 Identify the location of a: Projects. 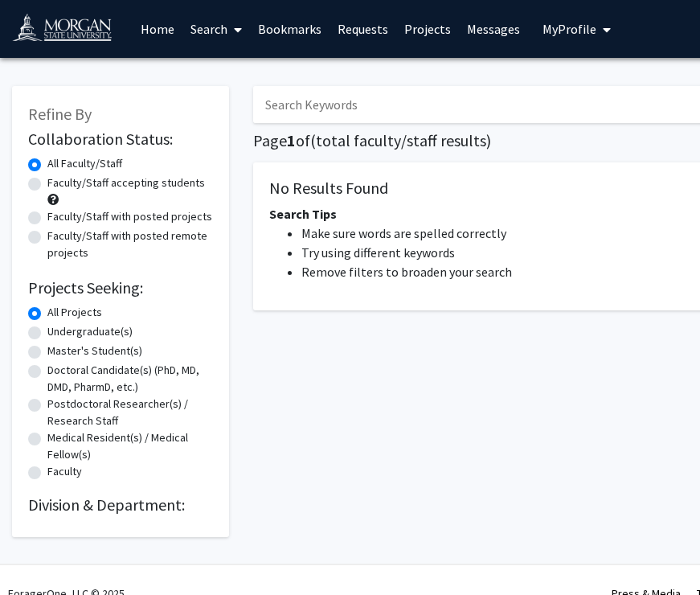
(428, 29).